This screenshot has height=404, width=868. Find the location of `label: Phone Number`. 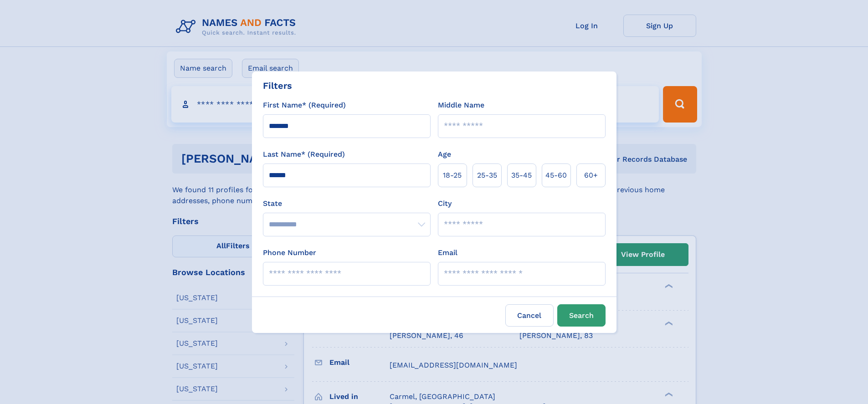

label: Phone Number is located at coordinates (290, 253).